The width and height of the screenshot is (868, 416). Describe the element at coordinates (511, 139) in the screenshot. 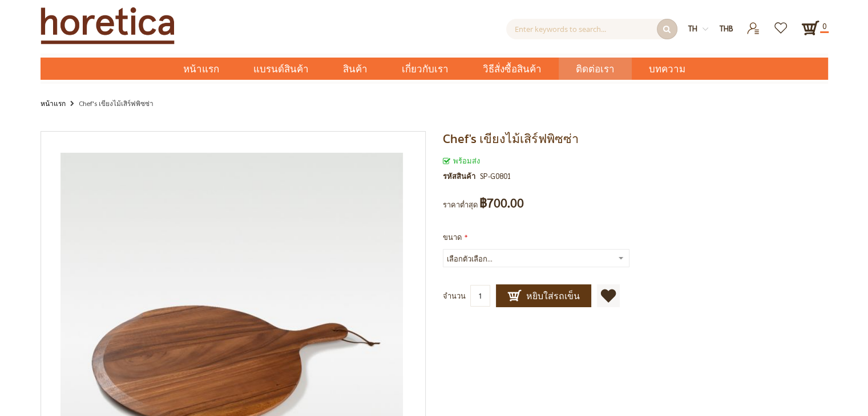

I see `span: Chef's เขียงไม้เสิร์ฟพิซซ่า` at that location.